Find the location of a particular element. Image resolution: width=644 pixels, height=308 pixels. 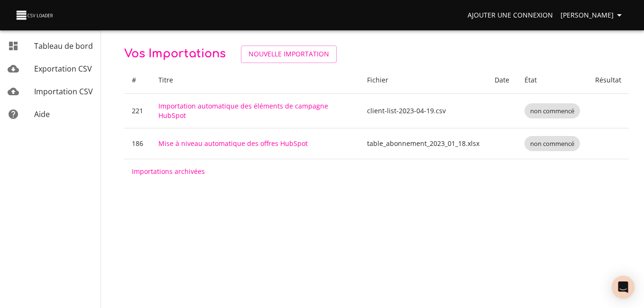

a: Mise à niveau automatique des offres HubSpot is located at coordinates (233, 143).